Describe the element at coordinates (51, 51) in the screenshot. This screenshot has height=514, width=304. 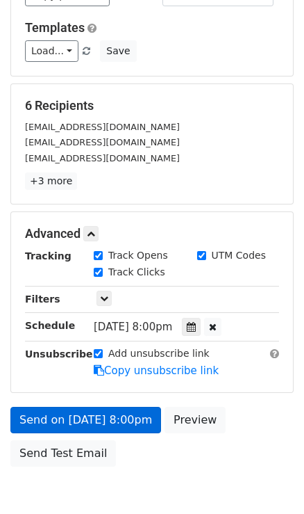
I see `a: Load...` at that location.